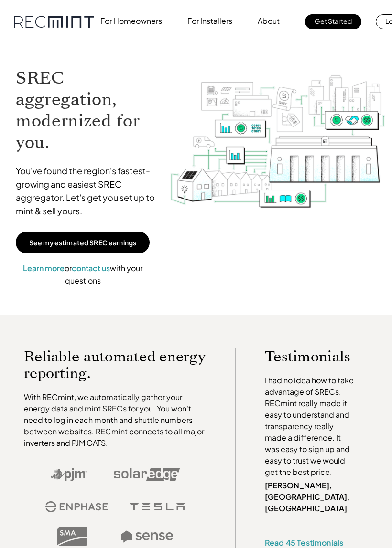 This screenshot has width=392, height=548. What do you see at coordinates (115, 365) in the screenshot?
I see `p: Reliable automated energy reporting.` at bounding box center [115, 365].